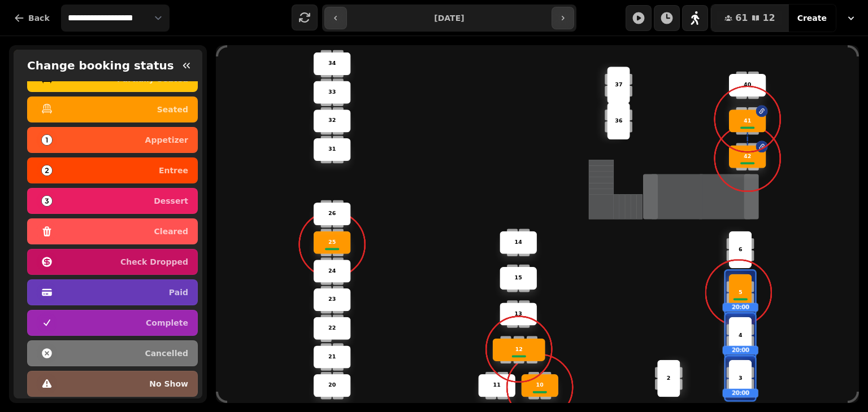 This screenshot has width=868, height=412. I want to click on p: 41, so click(747, 121).